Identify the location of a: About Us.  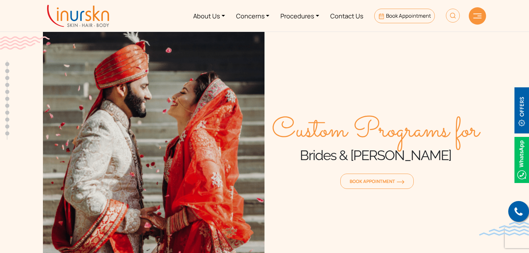
(209, 16).